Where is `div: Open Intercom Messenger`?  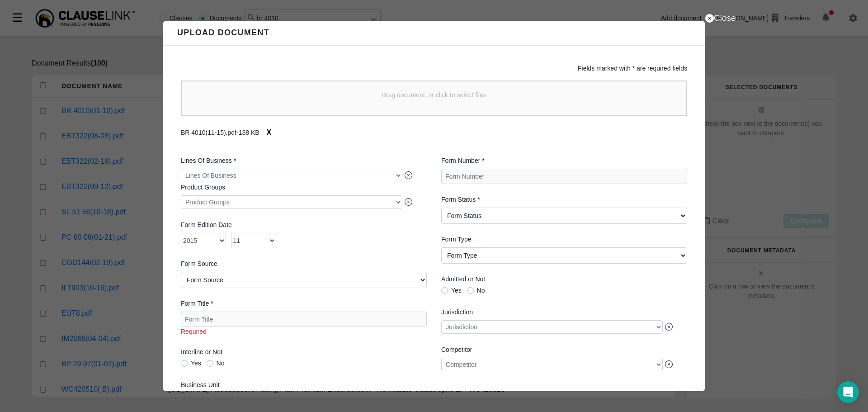 div: Open Intercom Messenger is located at coordinates (848, 392).